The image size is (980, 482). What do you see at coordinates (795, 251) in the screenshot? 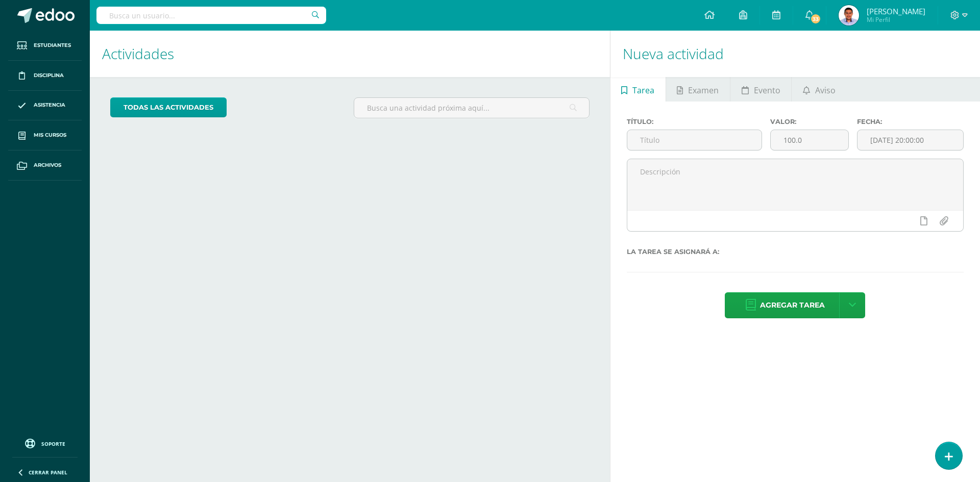
I see `label: La tarea se asignará a:` at bounding box center [795, 251].